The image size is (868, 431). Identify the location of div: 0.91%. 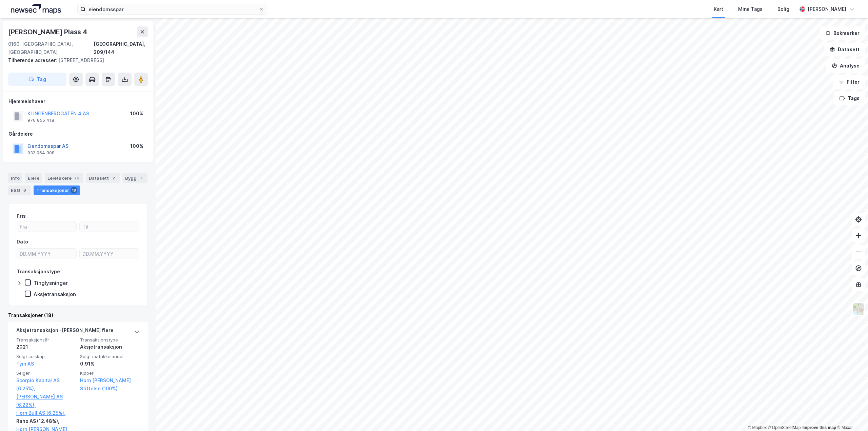
(110, 363).